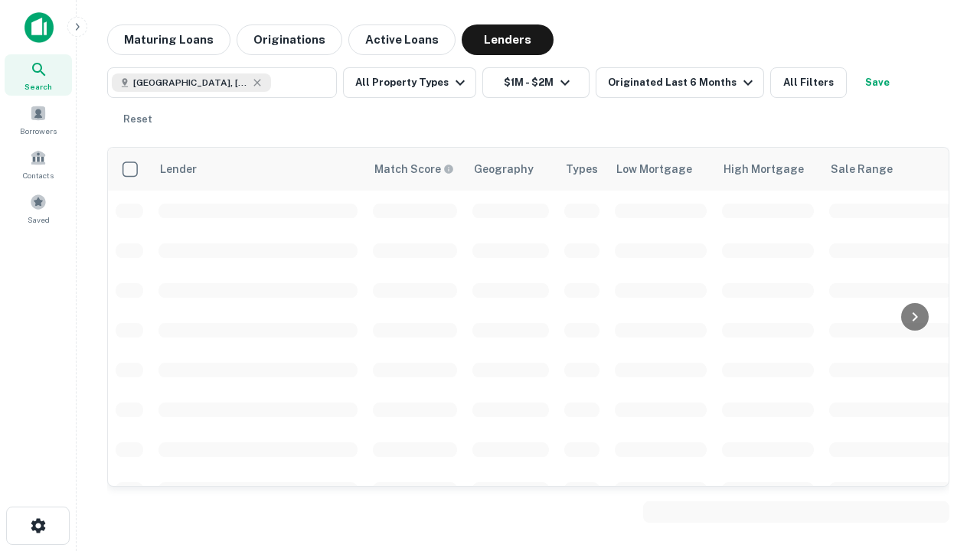 The width and height of the screenshot is (980, 551). I want to click on div: Search, so click(39, 75).